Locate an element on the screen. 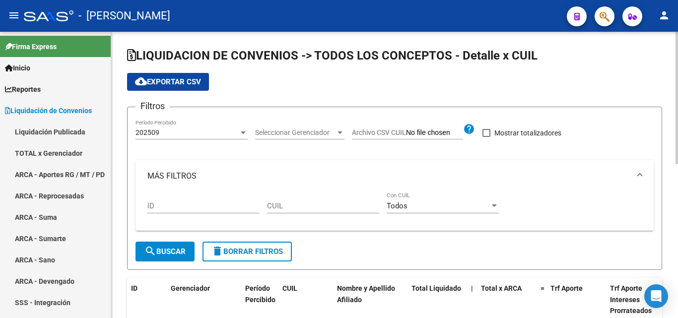 The image size is (678, 318). span: Borrar Filtros is located at coordinates (247, 252).